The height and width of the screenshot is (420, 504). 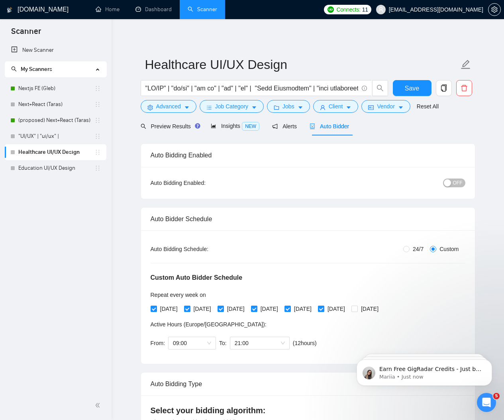 What do you see at coordinates (418, 249) in the screenshot?
I see `span: 24/7` at bounding box center [418, 249].